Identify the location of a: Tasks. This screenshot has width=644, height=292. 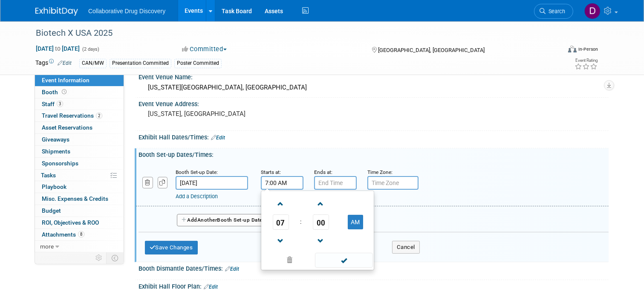
(79, 175).